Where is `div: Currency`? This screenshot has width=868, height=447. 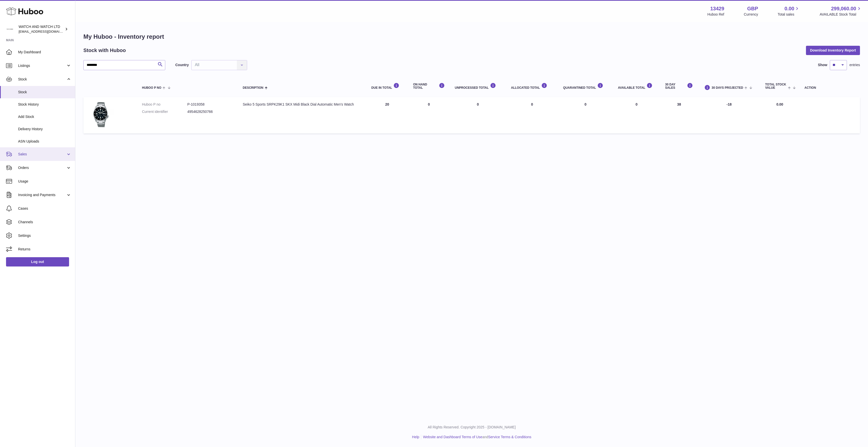 div: Currency is located at coordinates (751, 15).